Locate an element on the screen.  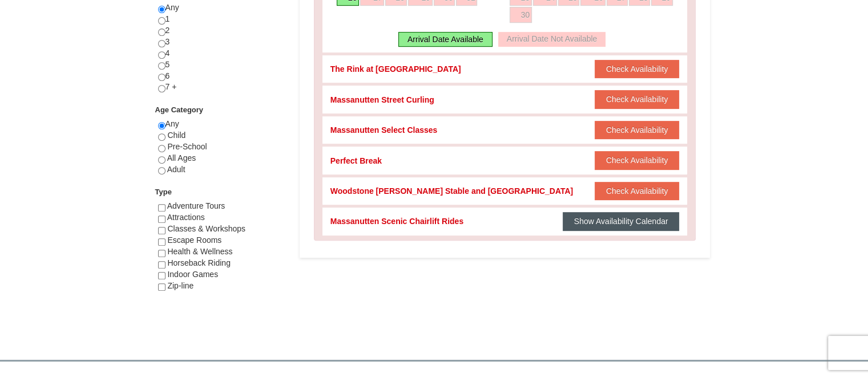
strong: Age Category is located at coordinates (179, 110).